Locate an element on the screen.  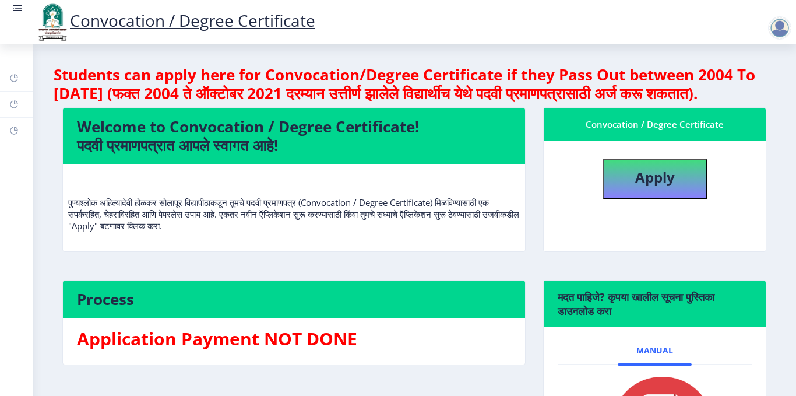
div: Convocation / Degree Certificate is located at coordinates (654, 124).